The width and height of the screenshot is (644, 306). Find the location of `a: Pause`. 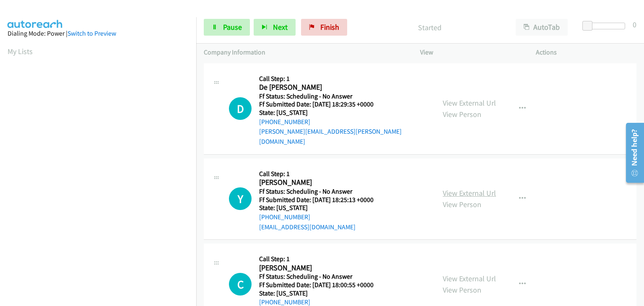

a: Pause is located at coordinates (227, 27).